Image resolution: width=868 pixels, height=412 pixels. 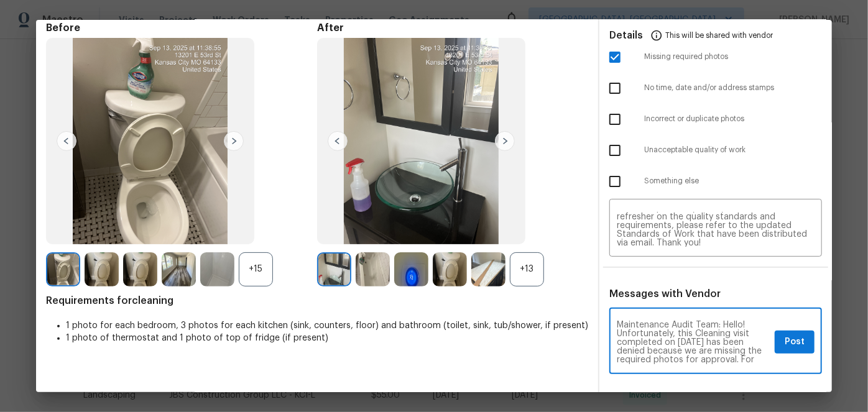 I want to click on span: Unacceptable quality of work, so click(x=733, y=150).